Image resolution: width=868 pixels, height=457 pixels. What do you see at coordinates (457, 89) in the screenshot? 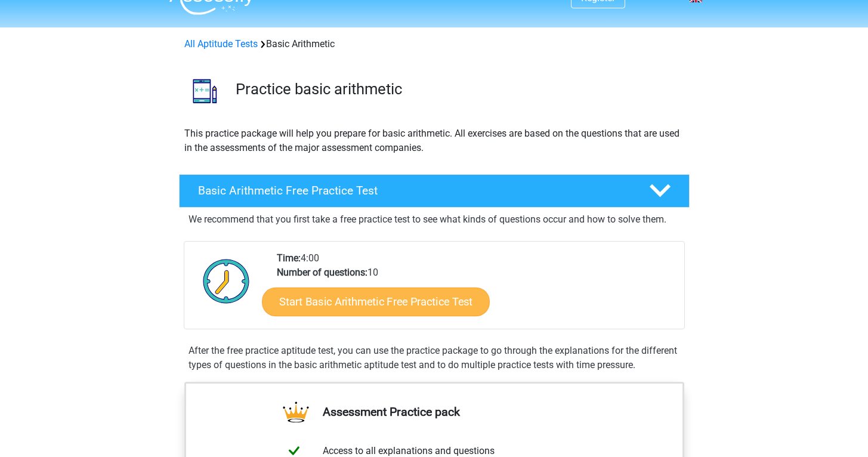
I see `h3: Practice basic arithmetic` at bounding box center [457, 89].